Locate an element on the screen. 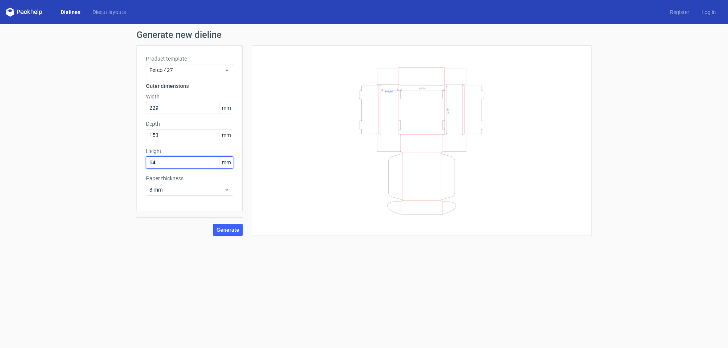 The width and height of the screenshot is (728, 348). h1: Generate new dieline is located at coordinates (364, 35).